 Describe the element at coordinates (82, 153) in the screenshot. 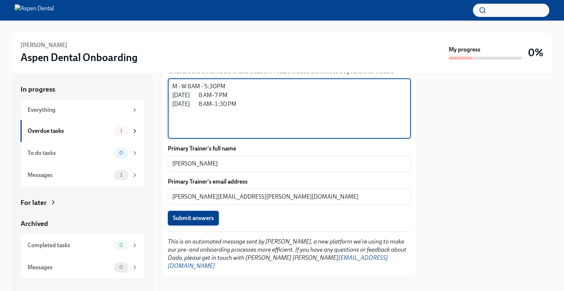

I see `a: To do tasks0` at that location.